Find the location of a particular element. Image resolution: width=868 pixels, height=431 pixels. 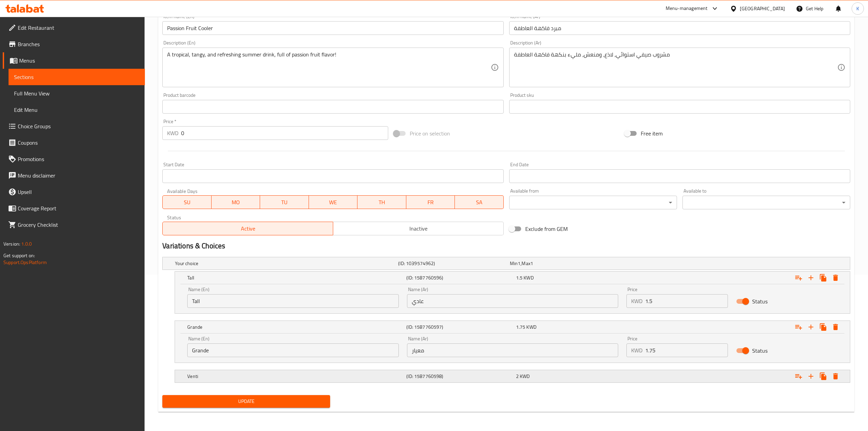

a: Coverage Report is located at coordinates (74, 208).